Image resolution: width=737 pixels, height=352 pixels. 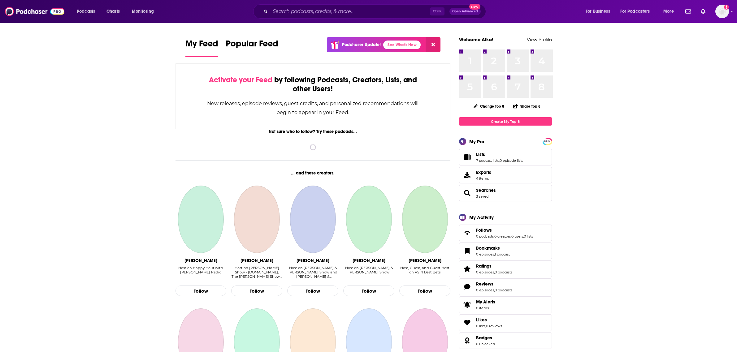 I want to click on a: Create My Top 8, so click(x=505, y=121).